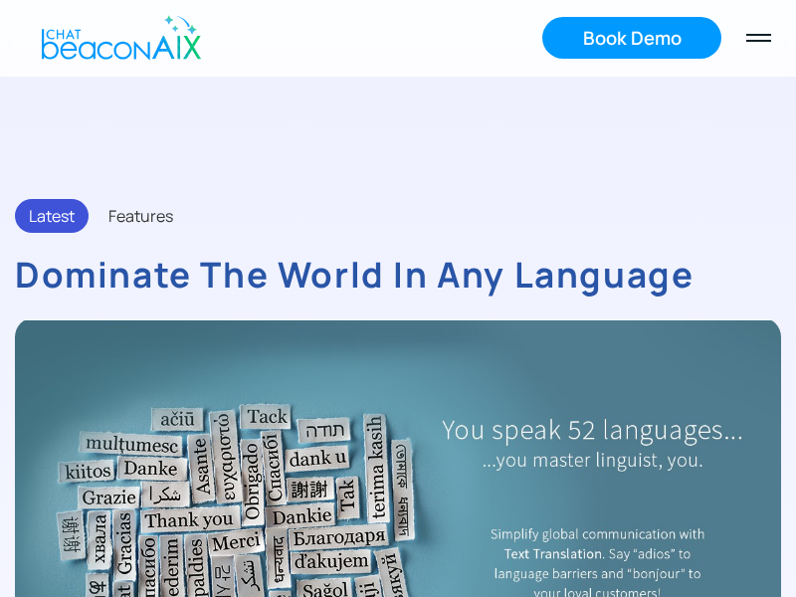  Describe the element at coordinates (118, 38) in the screenshot. I see `a: home` at that location.